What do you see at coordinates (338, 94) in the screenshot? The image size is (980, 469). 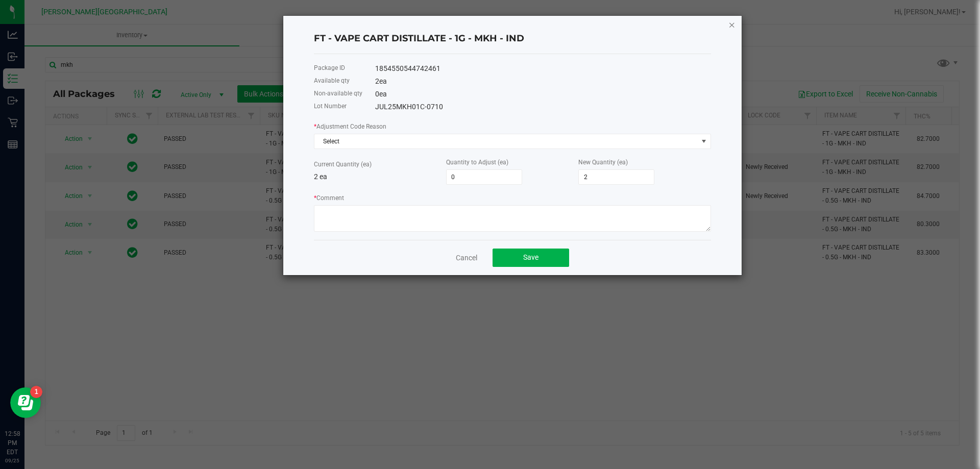 I see `label: Non-available qty` at bounding box center [338, 94].